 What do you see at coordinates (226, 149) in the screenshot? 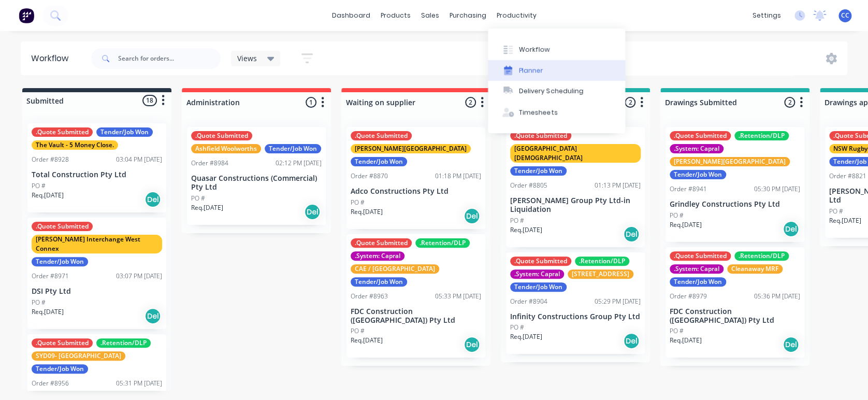
I see `div: Ashfield Woolworths` at bounding box center [226, 149].